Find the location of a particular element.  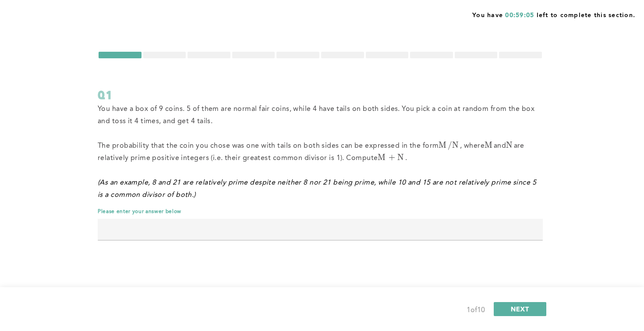

span: NEXT is located at coordinates (520, 309).